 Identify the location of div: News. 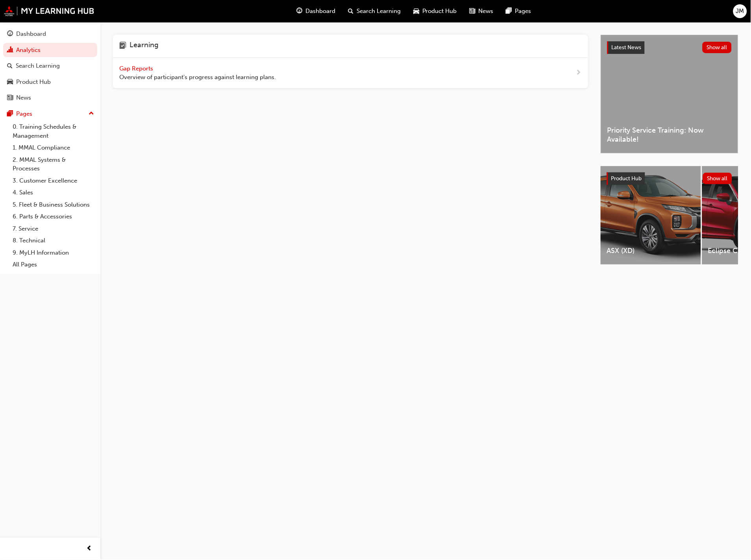
(24, 97).